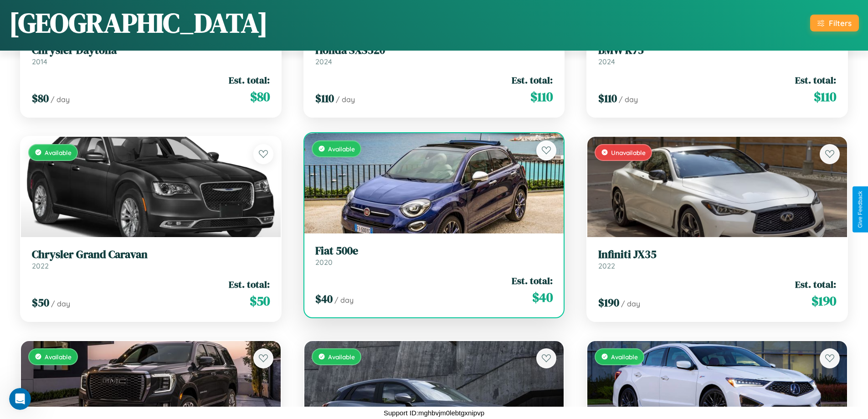 This screenshot has width=868, height=419. What do you see at coordinates (150, 50) in the screenshot?
I see `h3: Chrysler Daytona` at bounding box center [150, 50].